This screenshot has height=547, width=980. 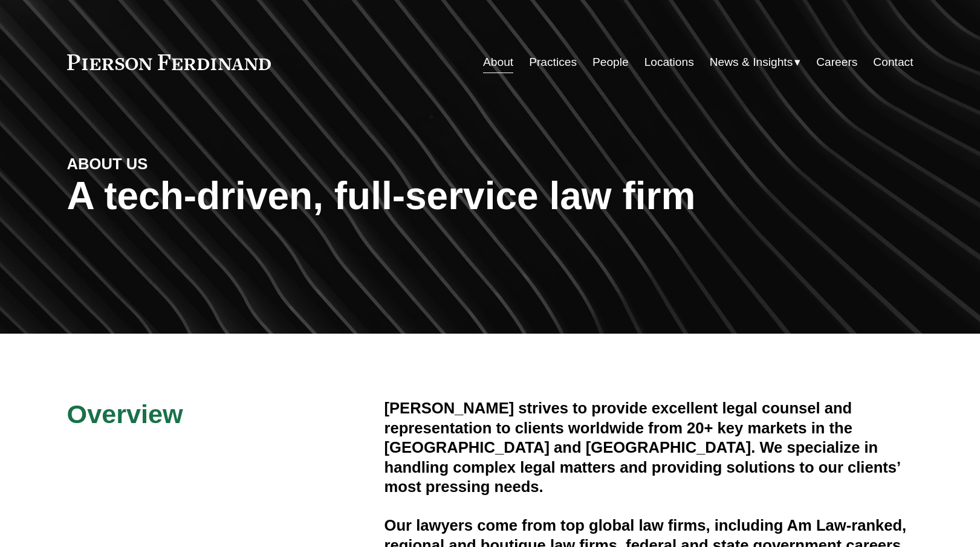 What do you see at coordinates (498, 62) in the screenshot?
I see `a: About` at bounding box center [498, 62].